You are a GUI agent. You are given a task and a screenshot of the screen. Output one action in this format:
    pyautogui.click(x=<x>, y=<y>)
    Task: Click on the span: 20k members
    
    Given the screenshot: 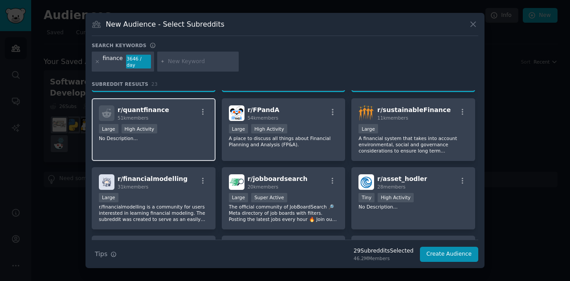 What is the action you would take?
    pyautogui.click(x=263, y=187)
    